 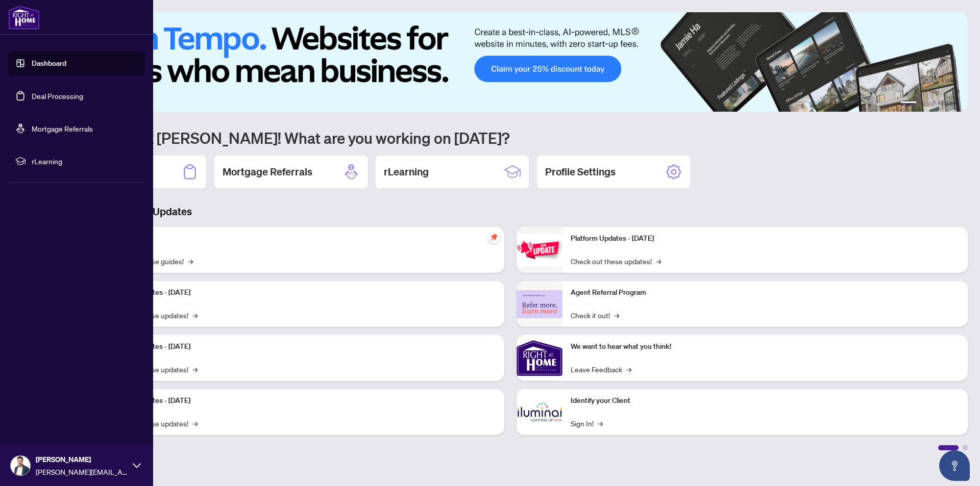 I want to click on button: 3, so click(x=931, y=103).